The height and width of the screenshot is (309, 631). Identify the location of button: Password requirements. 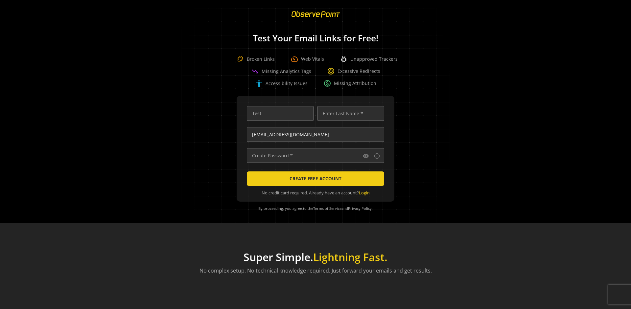
(377, 156).